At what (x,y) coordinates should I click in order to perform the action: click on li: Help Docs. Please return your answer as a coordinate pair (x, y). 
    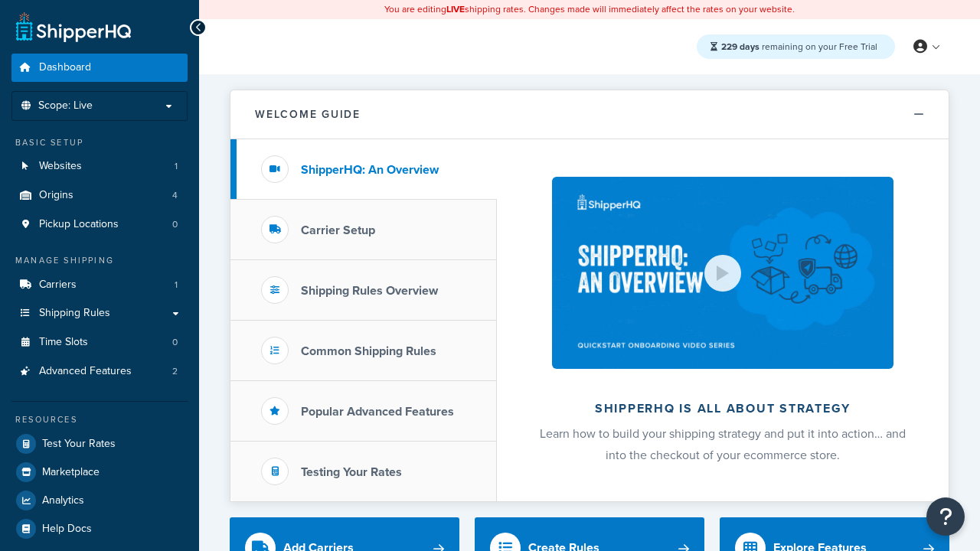
    Looking at the image, I should click on (100, 529).